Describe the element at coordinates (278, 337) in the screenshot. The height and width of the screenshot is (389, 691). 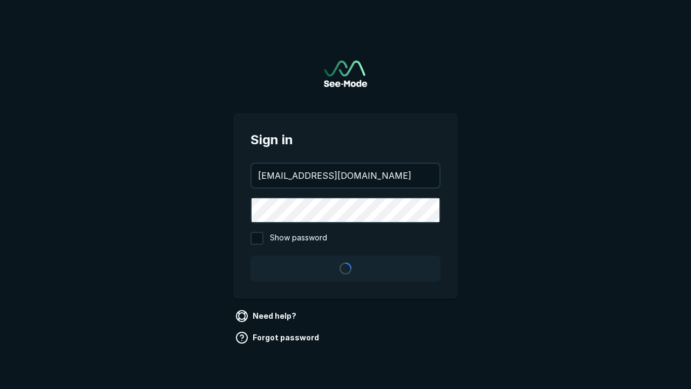
I see `a: Forgot password` at that location.